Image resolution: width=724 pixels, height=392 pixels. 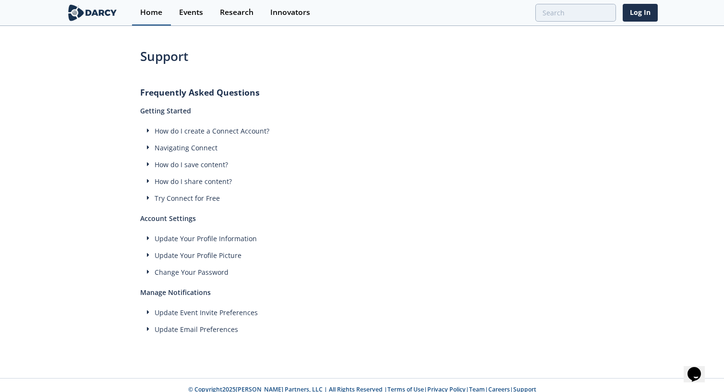 I want to click on span: How do I share content?, so click(x=193, y=181).